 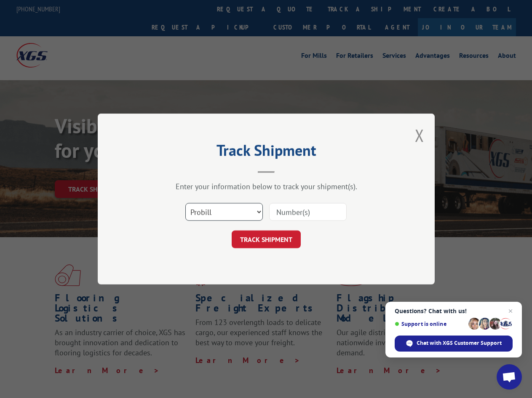 What do you see at coordinates (459, 343) in the screenshot?
I see `span: Chat with XGS Customer Support` at bounding box center [459, 343].